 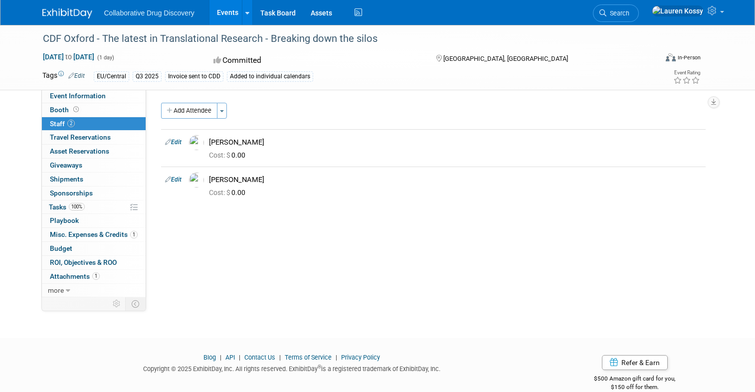 What do you see at coordinates (292, 367) in the screenshot?
I see `div: Copyright © 2025 ExhibitDay, Inc. All rights reserved. ExhibitDay is a registered trademark of Ex...` at bounding box center [292, 367].